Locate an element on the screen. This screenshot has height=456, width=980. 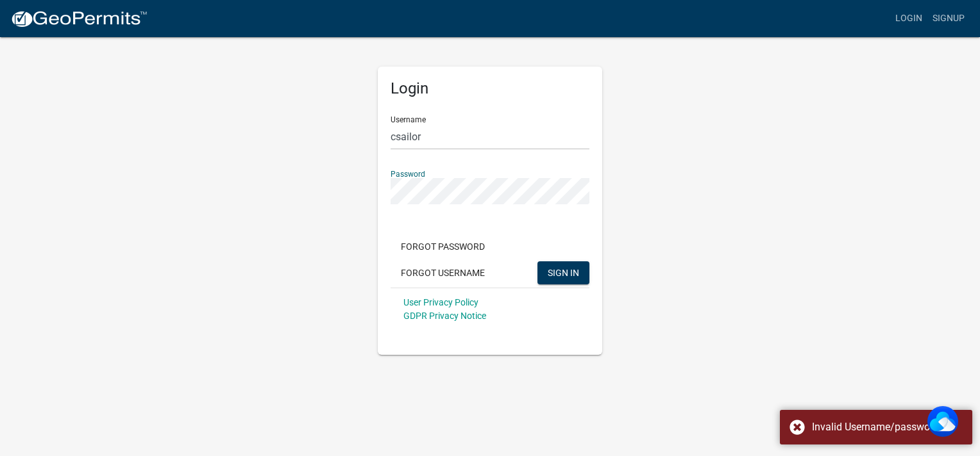
button: Forgot Username is located at coordinates (443, 273).